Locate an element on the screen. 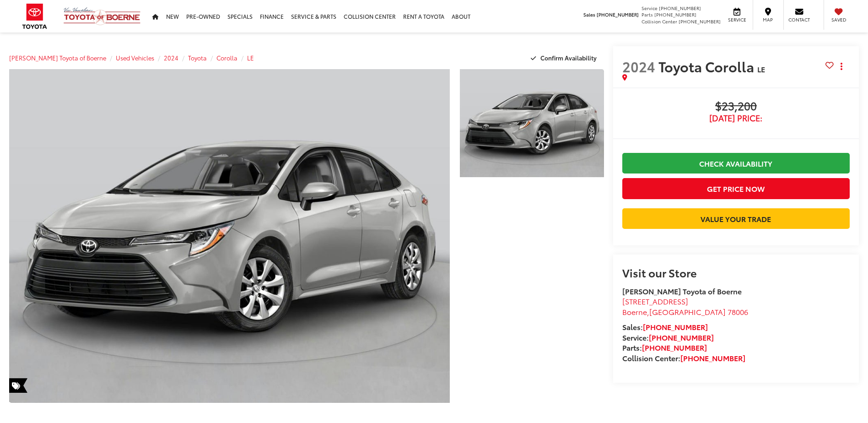 The image size is (868, 423). a: Check Availability is located at coordinates (736, 163).